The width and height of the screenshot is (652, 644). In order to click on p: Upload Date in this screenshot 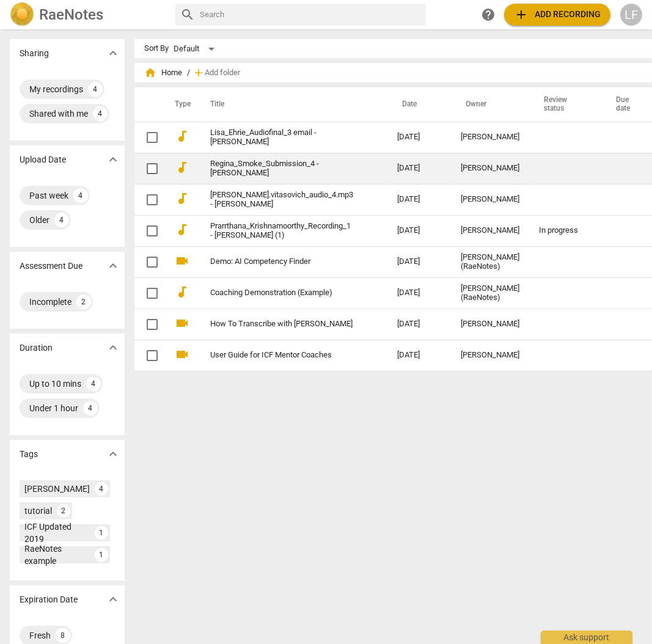, I will do `click(43, 160)`.